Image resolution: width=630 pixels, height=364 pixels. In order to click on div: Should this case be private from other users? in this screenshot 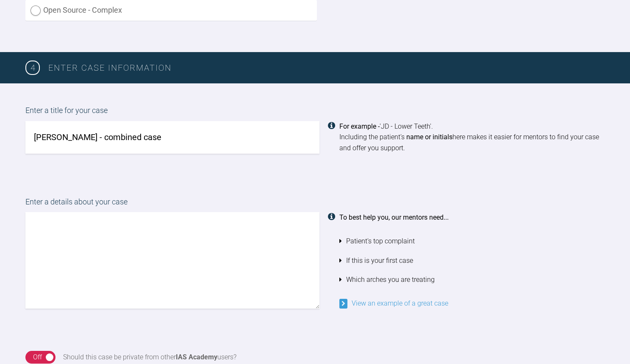, I will do `click(150, 357)`.